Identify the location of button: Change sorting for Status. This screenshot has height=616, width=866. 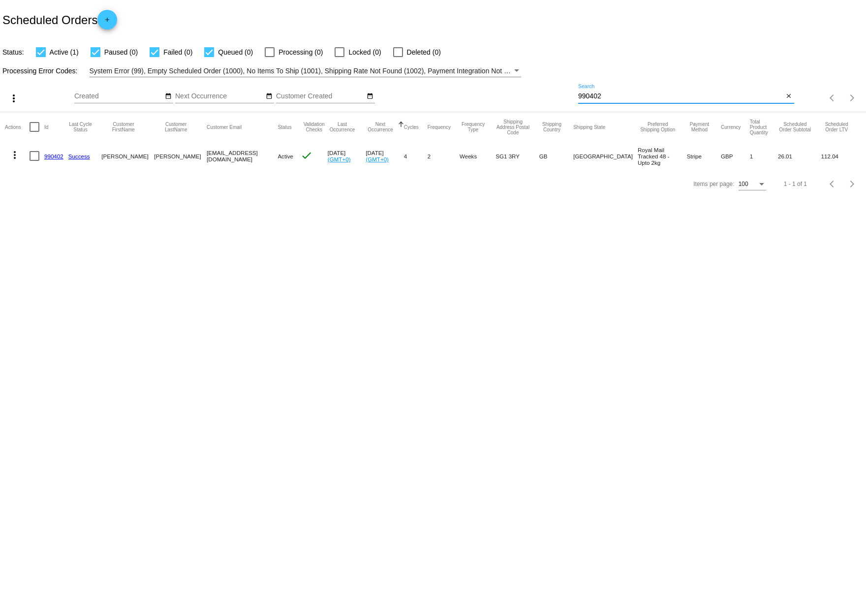
(284, 127).